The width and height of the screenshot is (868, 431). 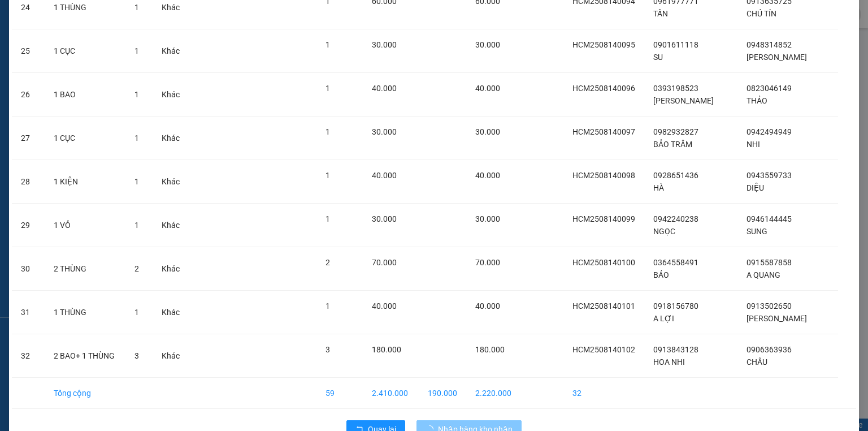 What do you see at coordinates (85, 268) in the screenshot?
I see `td: 2 THÙNG` at bounding box center [85, 268].